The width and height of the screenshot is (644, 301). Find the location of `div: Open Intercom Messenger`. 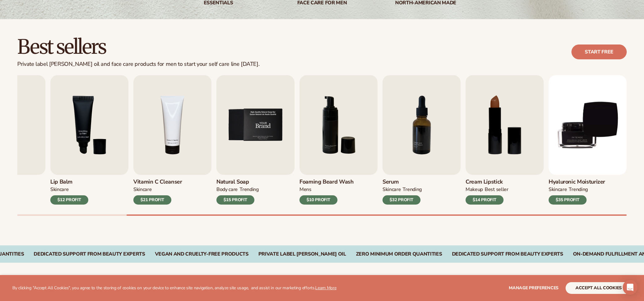

div: Open Intercom Messenger is located at coordinates (630, 287).